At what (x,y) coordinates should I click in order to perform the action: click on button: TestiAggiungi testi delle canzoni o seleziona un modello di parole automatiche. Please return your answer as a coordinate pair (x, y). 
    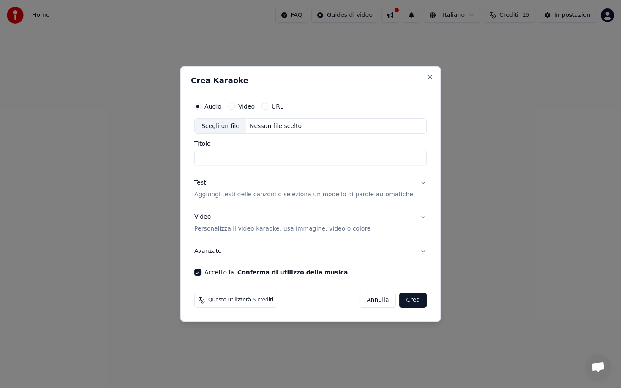
    Looking at the image, I should click on (310, 189).